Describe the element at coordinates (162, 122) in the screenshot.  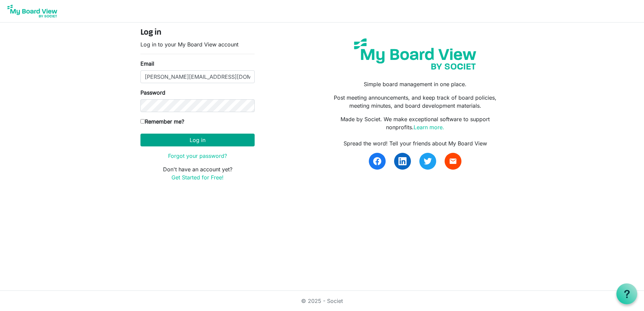
I see `label: Remember me?` at that location.